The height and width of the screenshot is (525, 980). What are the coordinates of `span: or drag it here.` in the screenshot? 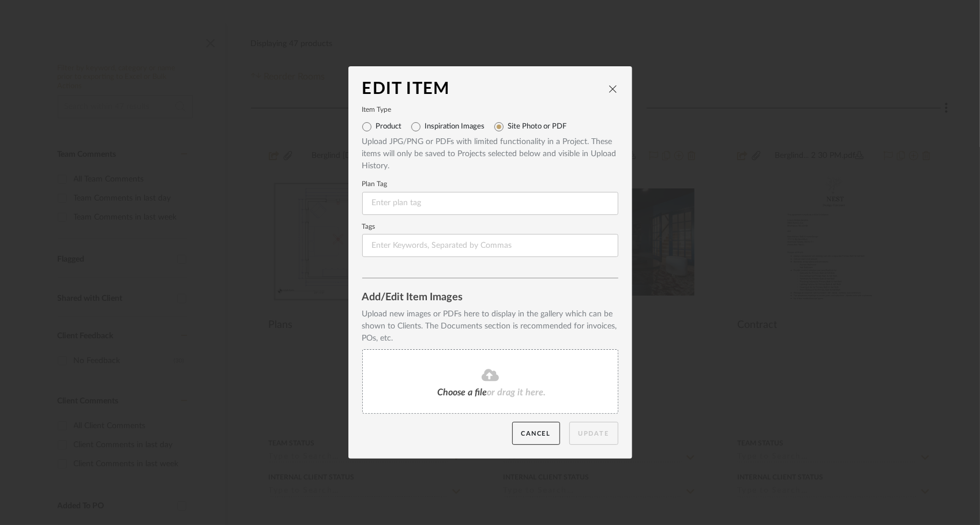 It's located at (517, 393).